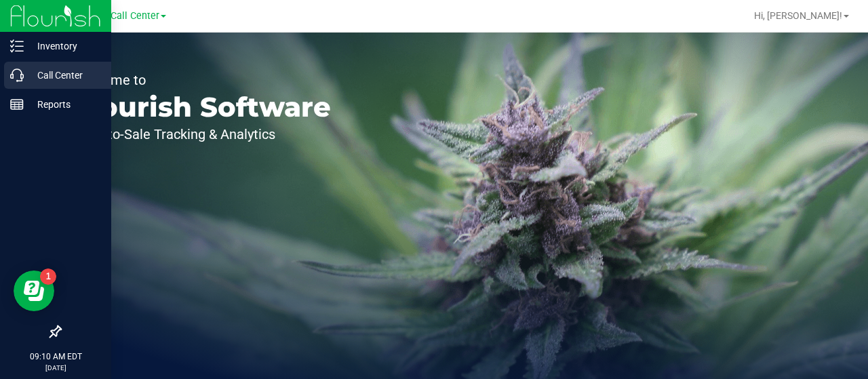  Describe the element at coordinates (17, 46) in the screenshot. I see `inline-svg: Inventory` at that location.